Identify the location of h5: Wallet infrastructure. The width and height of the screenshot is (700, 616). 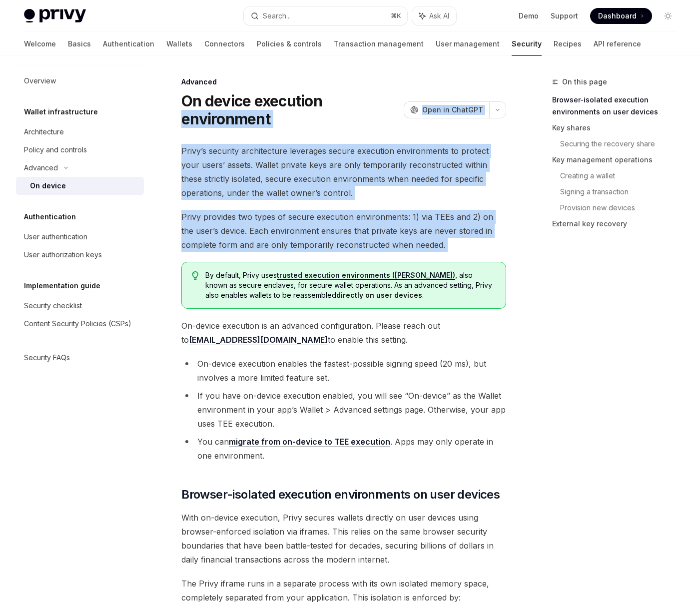
(61, 112).